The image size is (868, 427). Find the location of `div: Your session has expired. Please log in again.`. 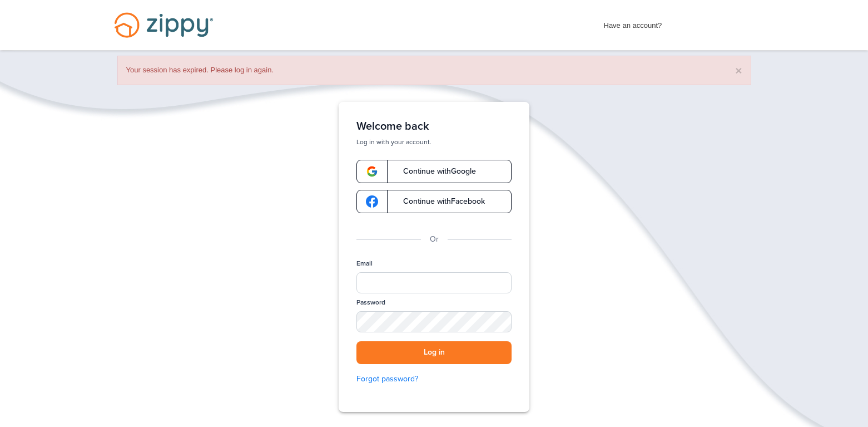

div: Your session has expired. Please log in again. is located at coordinates (434, 70).